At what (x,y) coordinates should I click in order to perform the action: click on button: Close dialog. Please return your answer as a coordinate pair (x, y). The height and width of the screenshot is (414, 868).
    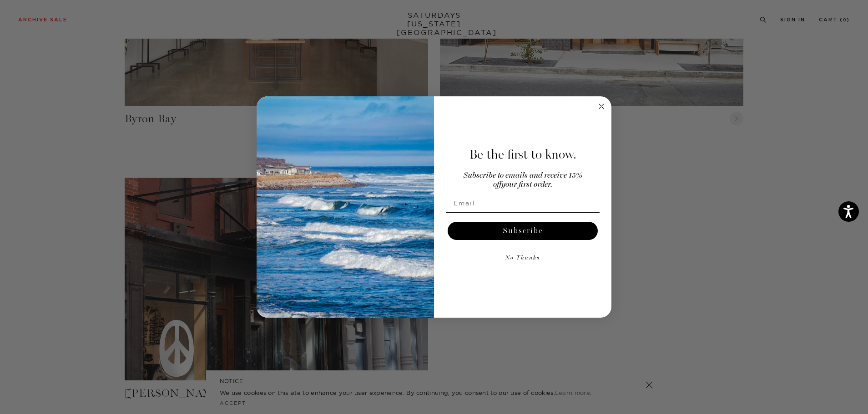
    Looking at the image, I should click on (601, 106).